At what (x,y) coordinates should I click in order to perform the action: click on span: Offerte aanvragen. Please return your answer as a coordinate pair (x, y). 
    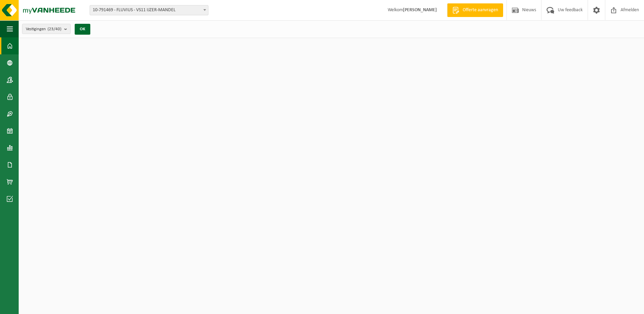
    Looking at the image, I should click on (480, 11).